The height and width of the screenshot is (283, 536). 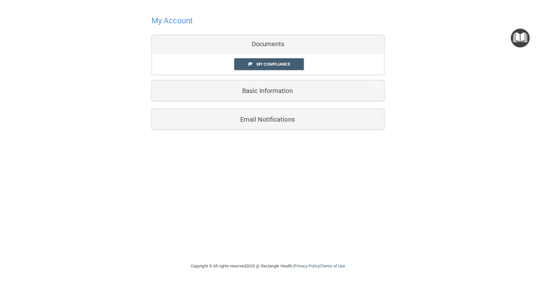 I want to click on button: Open Resource Center, so click(x=520, y=38).